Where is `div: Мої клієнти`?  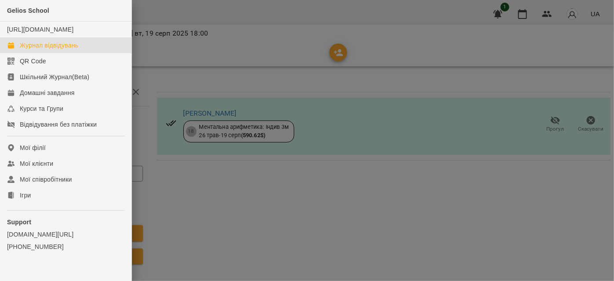 div: Мої клієнти is located at coordinates (37, 164).